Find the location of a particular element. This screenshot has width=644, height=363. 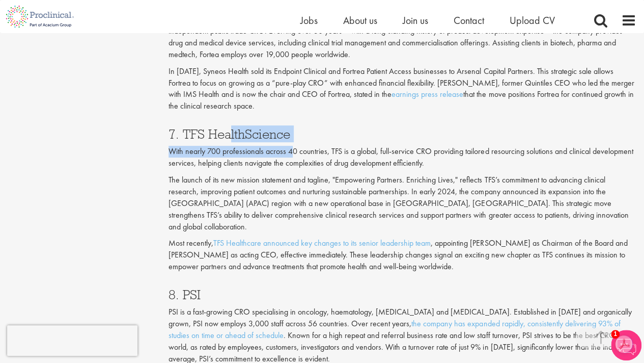

span: 1 is located at coordinates (615, 334).